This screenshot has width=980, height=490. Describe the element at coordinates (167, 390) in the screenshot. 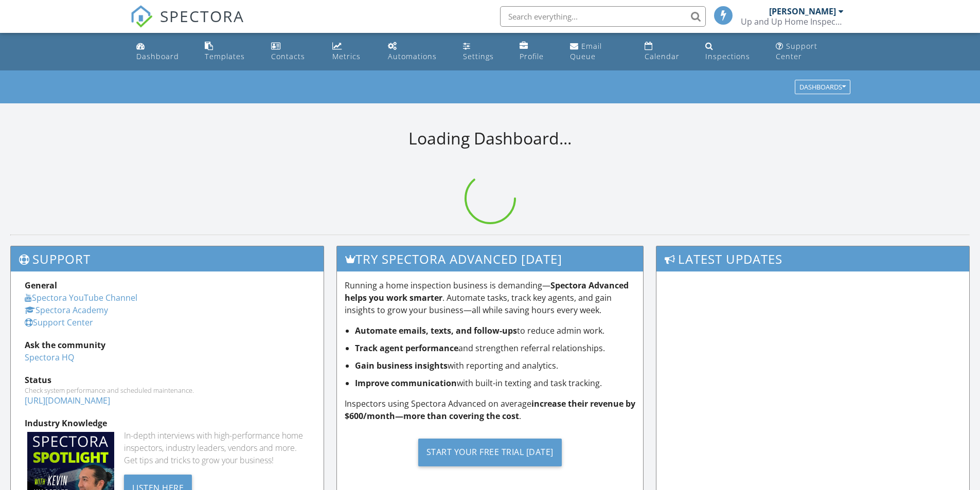

I see `div: Check system performance and scheduled maintenance.` at that location.